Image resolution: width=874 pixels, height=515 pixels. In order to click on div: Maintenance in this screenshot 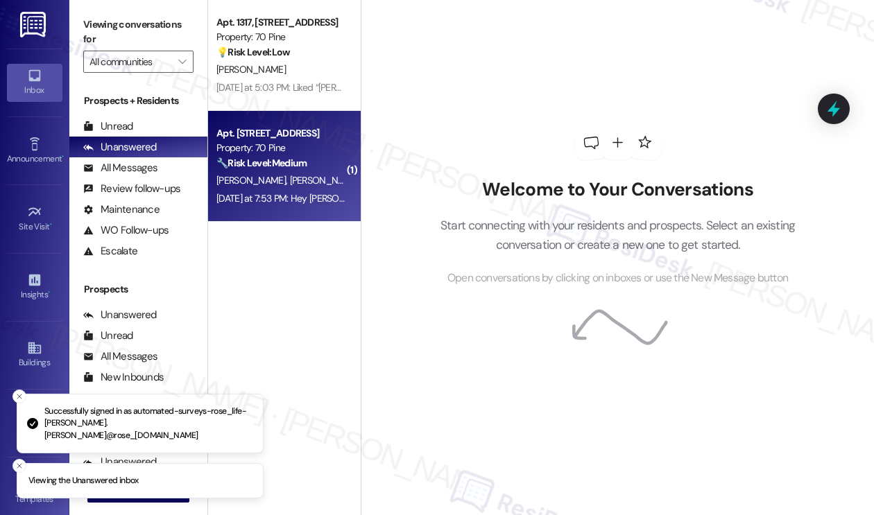, I will do `click(121, 209)`.